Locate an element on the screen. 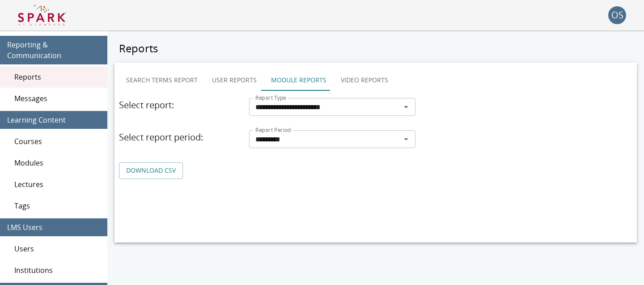 This screenshot has width=644, height=285. h6: Select report period: is located at coordinates (180, 137).